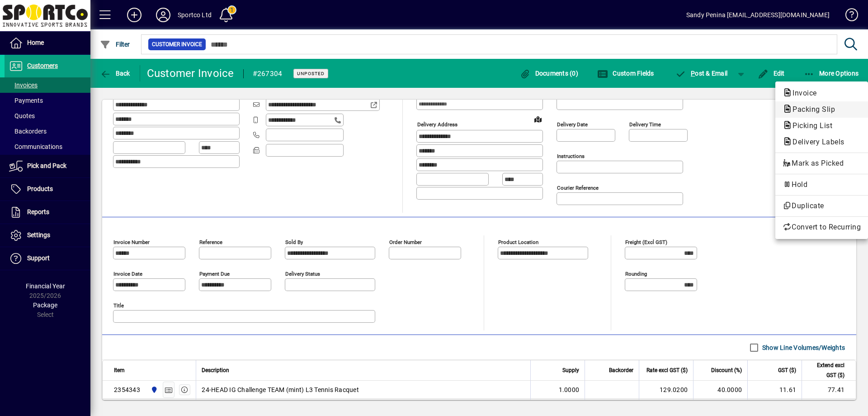 This screenshot has width=868, height=416. Describe the element at coordinates (822, 185) in the screenshot. I see `span: Hold` at that location.